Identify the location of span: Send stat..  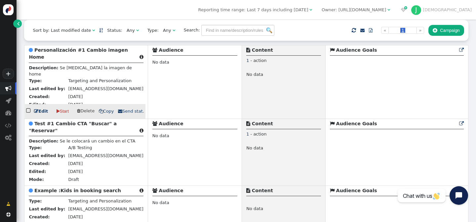
(131, 111).